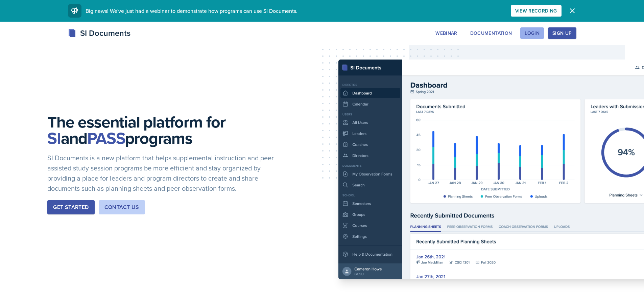 This screenshot has height=302, width=644. I want to click on button: Documentation, so click(491, 33).